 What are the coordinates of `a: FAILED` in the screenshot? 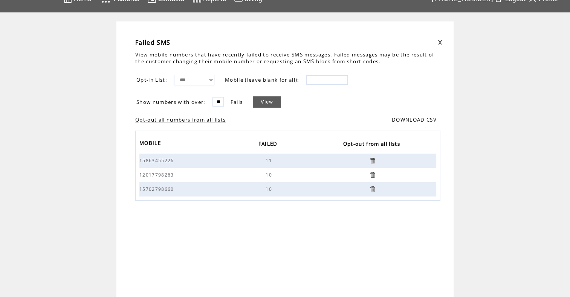 It's located at (270, 144).